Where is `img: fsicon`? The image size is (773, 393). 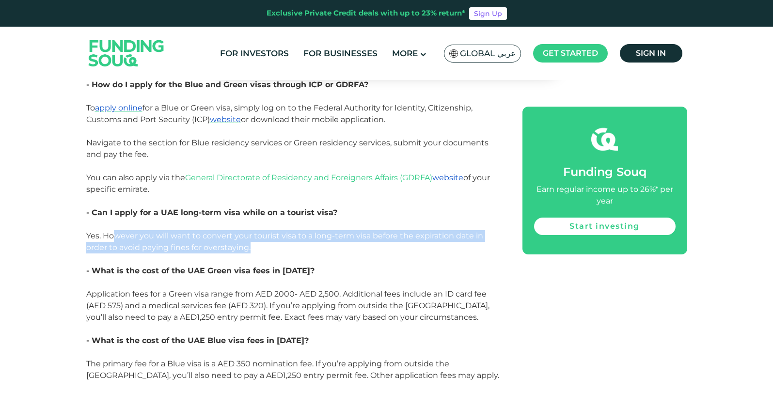
img: fsicon is located at coordinates (604, 139).